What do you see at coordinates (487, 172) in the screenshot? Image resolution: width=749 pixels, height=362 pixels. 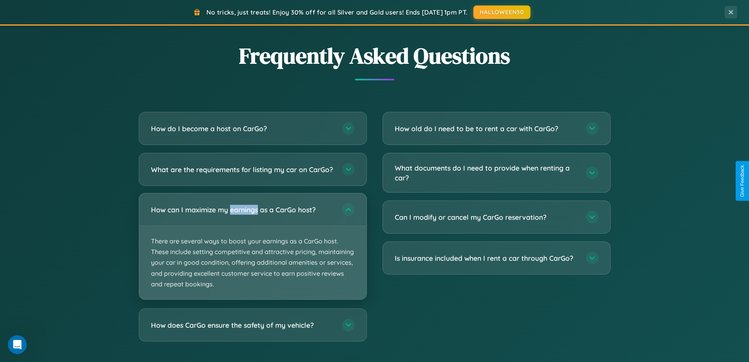 I see `h3: What documents do I need to provide when renting a car?` at bounding box center [487, 172].